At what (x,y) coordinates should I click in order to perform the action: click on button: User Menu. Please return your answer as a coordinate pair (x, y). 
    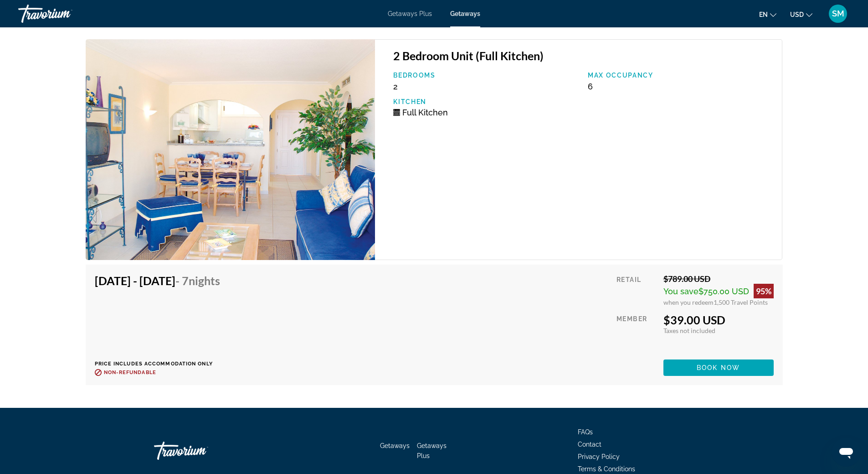
    Looking at the image, I should click on (838, 14).